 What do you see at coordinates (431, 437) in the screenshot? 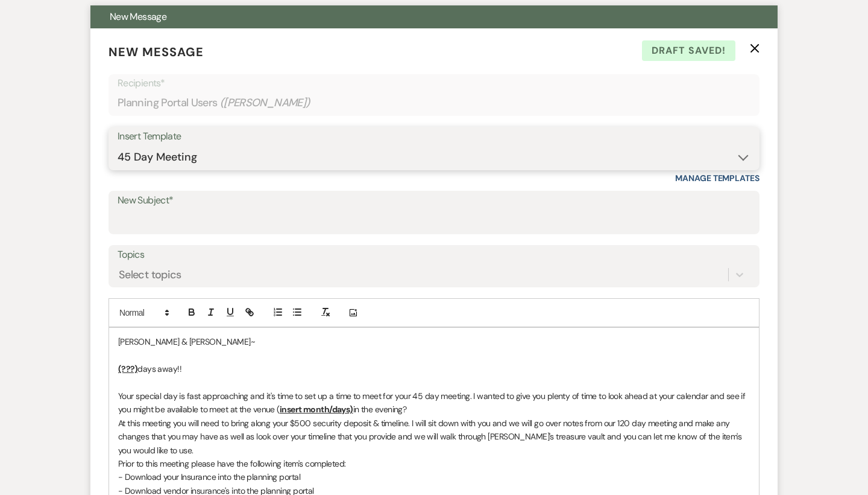
I see `span: At this meeting you will need to bring along your $500 security deposit & timeline. I will sit do...` at bounding box center [431, 437].